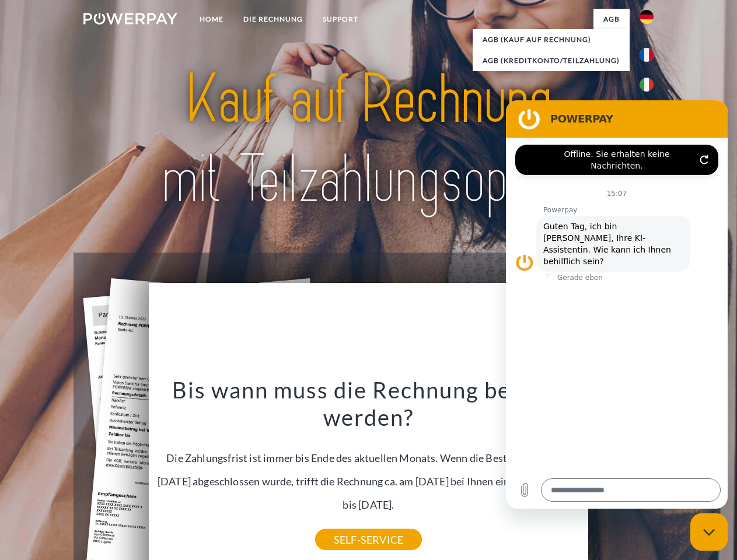 The image size is (737, 560). Describe the element at coordinates (111, 60) in the screenshot. I see `p: Dieser Chat wird mit einem Cloudservice aufgezeichnet und unterliegt den Bedingungen der .` at that location.